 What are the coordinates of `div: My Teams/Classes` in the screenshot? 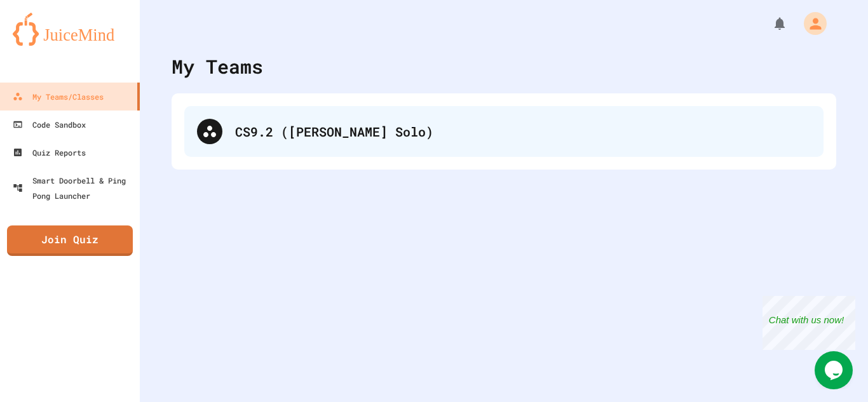 It's located at (58, 96).